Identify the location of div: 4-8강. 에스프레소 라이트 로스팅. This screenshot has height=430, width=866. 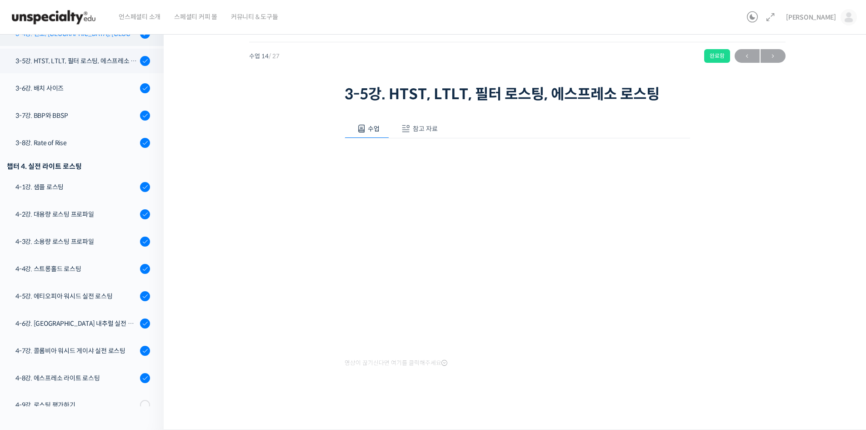
(76, 378).